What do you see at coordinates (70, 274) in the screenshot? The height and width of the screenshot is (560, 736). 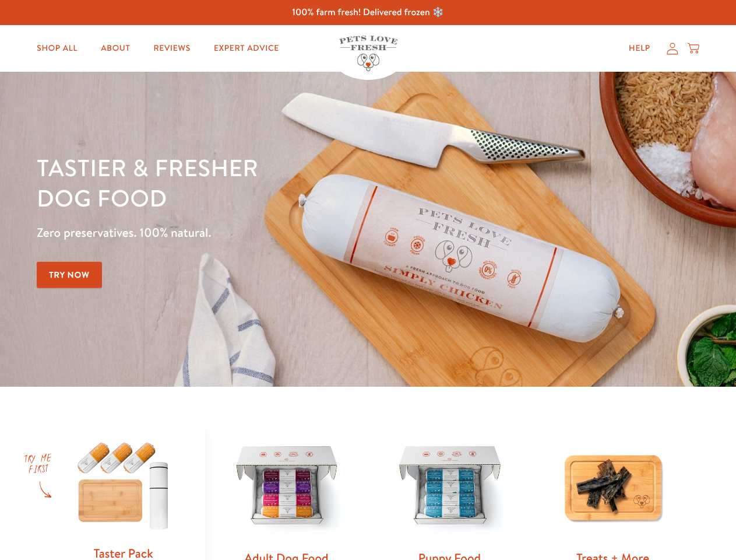 I see `a: Try Now` at bounding box center [70, 274].